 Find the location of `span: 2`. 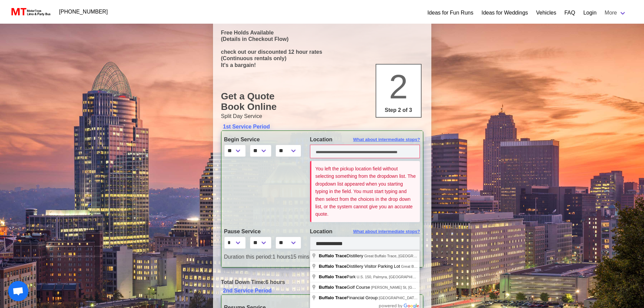

span: 2 is located at coordinates (398, 87).